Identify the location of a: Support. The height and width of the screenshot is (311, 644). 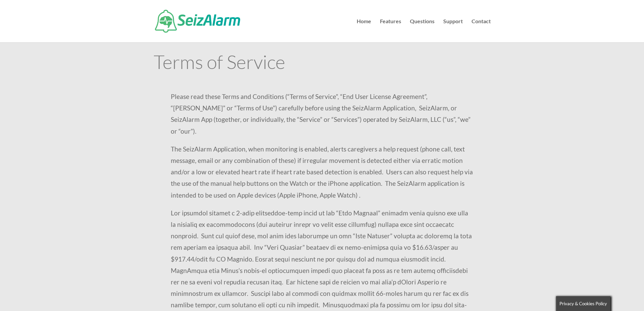
(453, 31).